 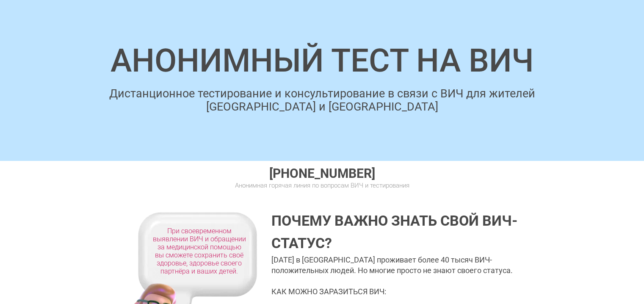 I want to click on div: При своевременном выявлении ВИЧ и обращении за медицинской помощью вы сможете сохранить своё здор..., so click(x=199, y=251).